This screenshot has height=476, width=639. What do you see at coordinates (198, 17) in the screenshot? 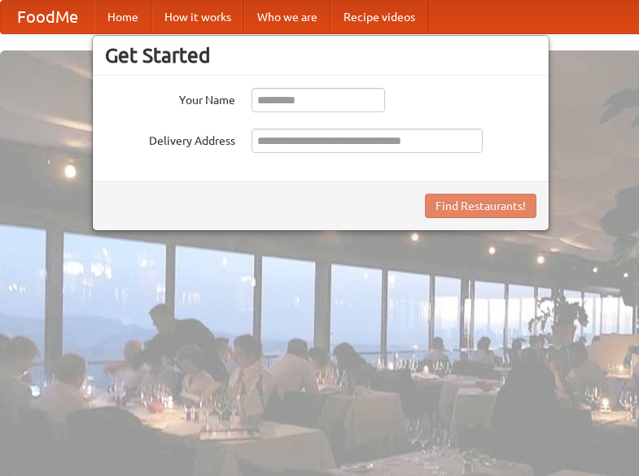
I see `a: How it works` at bounding box center [198, 17].